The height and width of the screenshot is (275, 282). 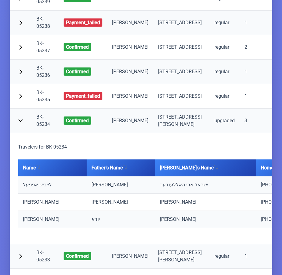 I want to click on td: upgraded, so click(x=224, y=121).